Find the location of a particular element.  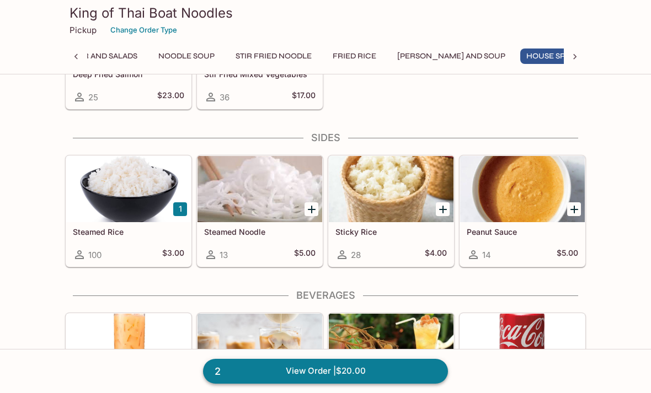

a: Steamed Noodle13$5.00 is located at coordinates (260, 211).